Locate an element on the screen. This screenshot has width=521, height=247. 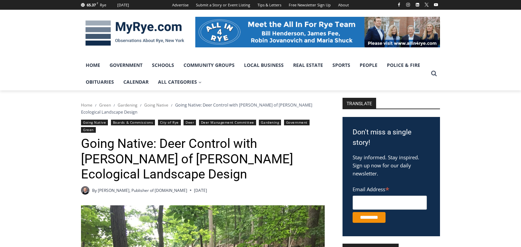
p: Stay informed. Stay inspired. Sign up now for our daily newsletter. is located at coordinates (391, 165).